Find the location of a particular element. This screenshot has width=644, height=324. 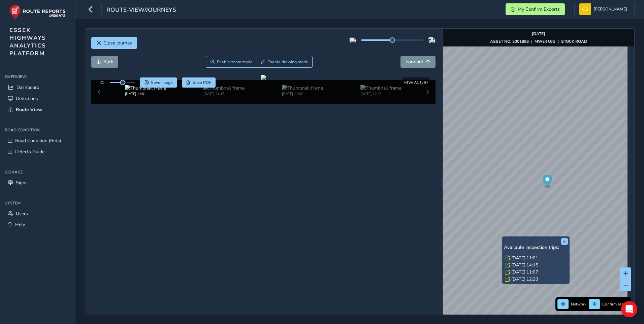

span: Signs is located at coordinates (22, 183).